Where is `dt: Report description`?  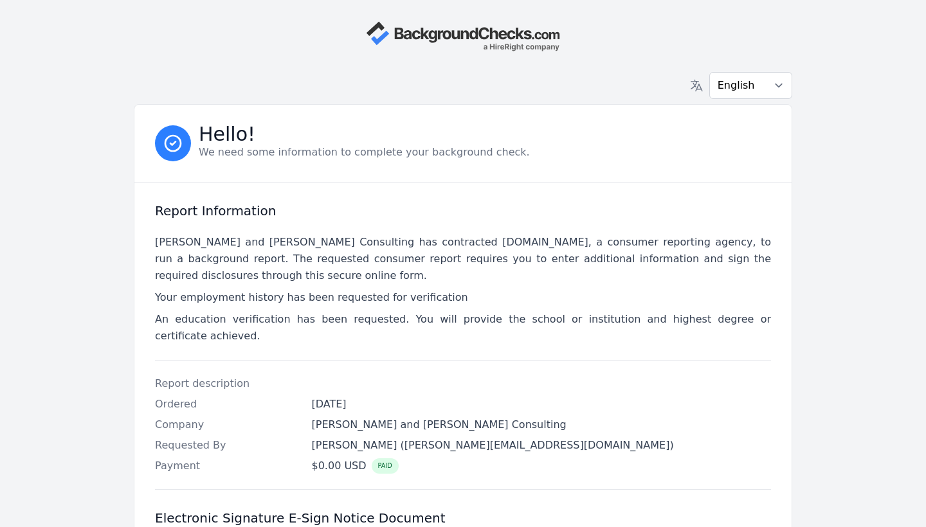
dt: Report description is located at coordinates (228, 384).